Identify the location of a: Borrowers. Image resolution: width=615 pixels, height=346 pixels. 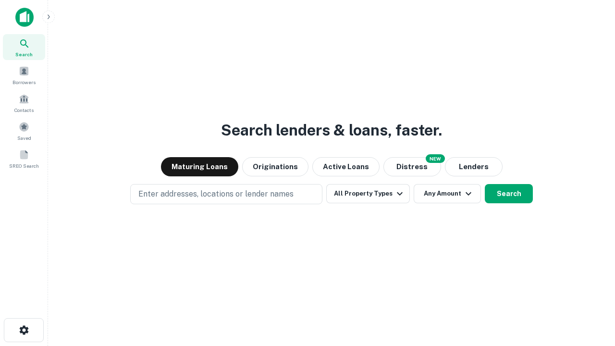
(24, 75).